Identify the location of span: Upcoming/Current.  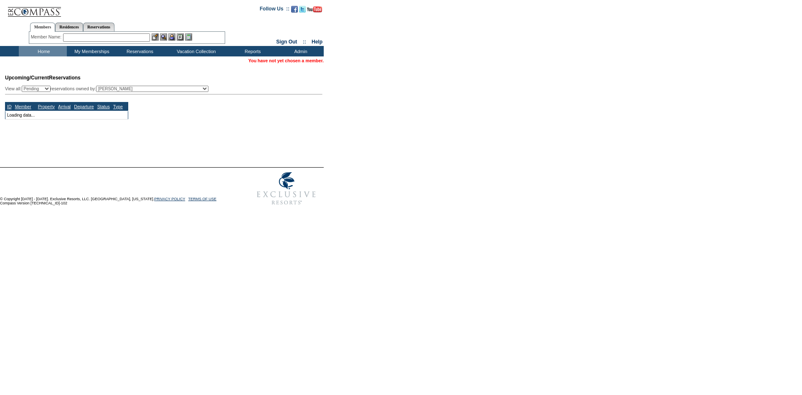
(27, 78).